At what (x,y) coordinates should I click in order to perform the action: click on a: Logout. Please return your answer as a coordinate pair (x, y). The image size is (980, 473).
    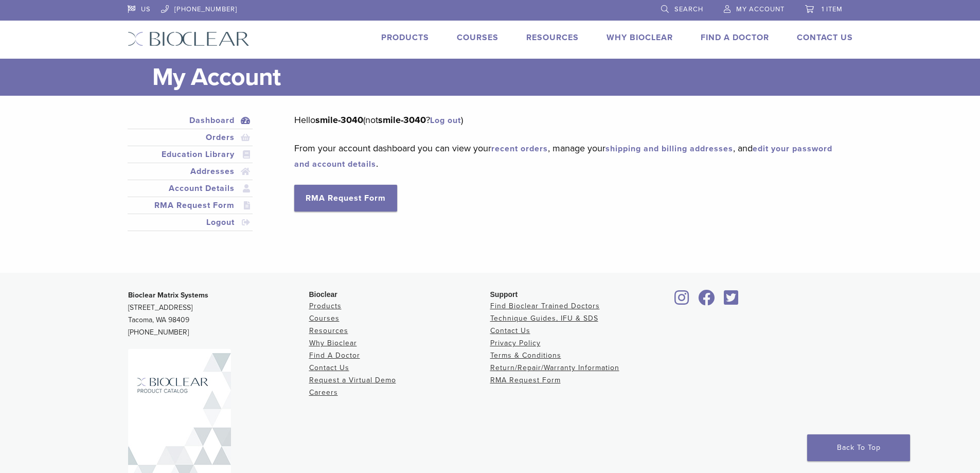
    Looking at the image, I should click on (190, 222).